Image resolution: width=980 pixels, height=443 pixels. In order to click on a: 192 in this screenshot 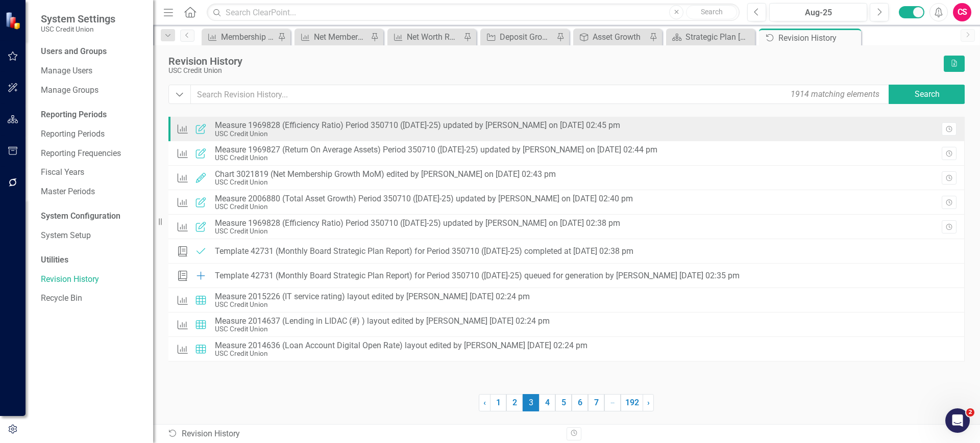, I will do `click(632, 403)`.